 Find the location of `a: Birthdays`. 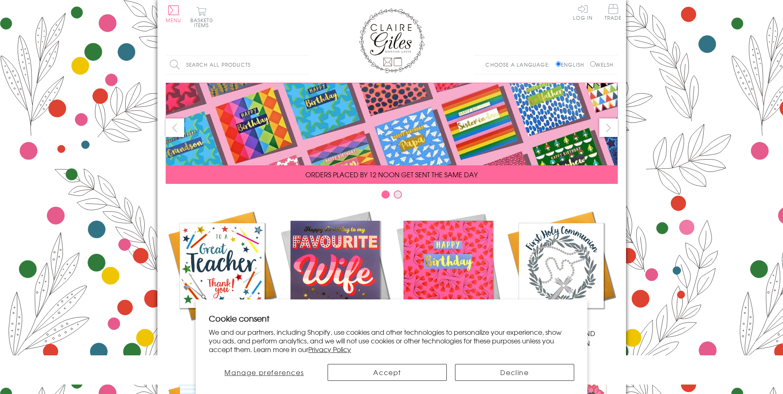

a: Birthdays is located at coordinates (448, 273).